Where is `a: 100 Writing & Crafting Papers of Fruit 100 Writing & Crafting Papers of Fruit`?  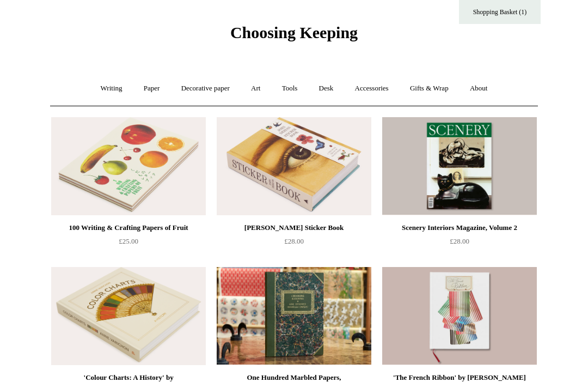 a: 100 Writing & Crafting Papers of Fruit 100 Writing & Crafting Papers of Fruit is located at coordinates (128, 166).